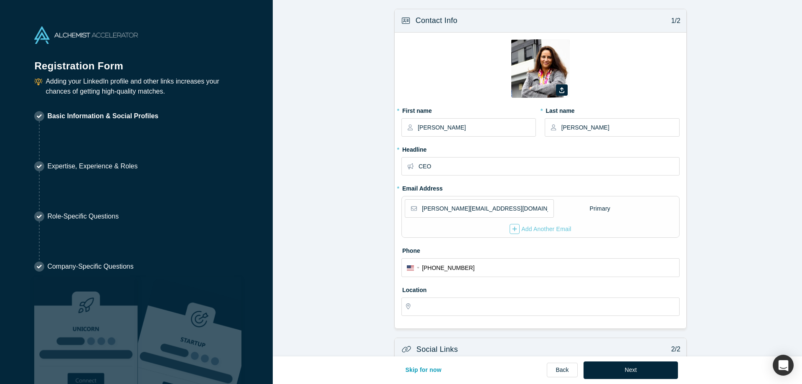  What do you see at coordinates (674, 349) in the screenshot?
I see `p: 2/2` at bounding box center [674, 349].